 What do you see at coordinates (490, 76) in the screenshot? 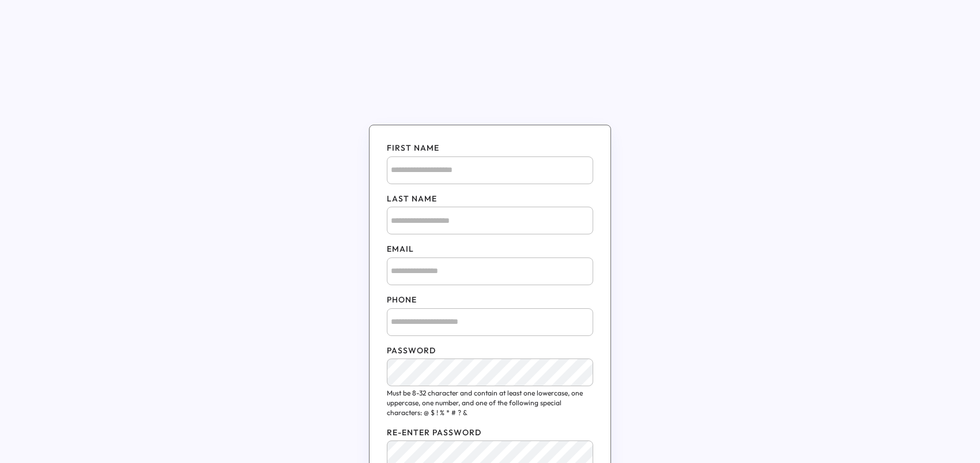
I see `img: Hearsight logo` at bounding box center [490, 76].